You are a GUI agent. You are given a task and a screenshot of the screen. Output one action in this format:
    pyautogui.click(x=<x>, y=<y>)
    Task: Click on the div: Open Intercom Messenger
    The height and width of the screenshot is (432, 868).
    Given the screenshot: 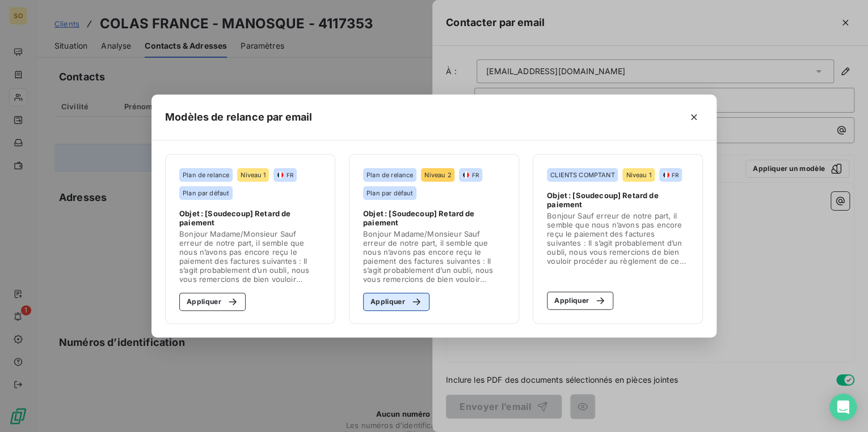 What is the action you would take?
    pyautogui.click(x=842, y=407)
    